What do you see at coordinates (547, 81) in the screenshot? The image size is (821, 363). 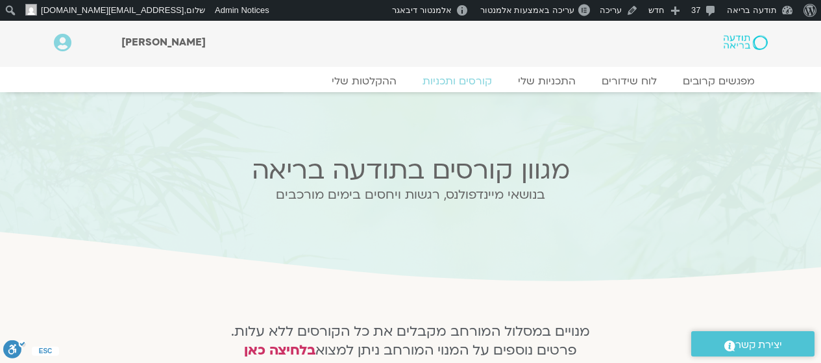 I see `a: התכניות שלי` at bounding box center [547, 81].